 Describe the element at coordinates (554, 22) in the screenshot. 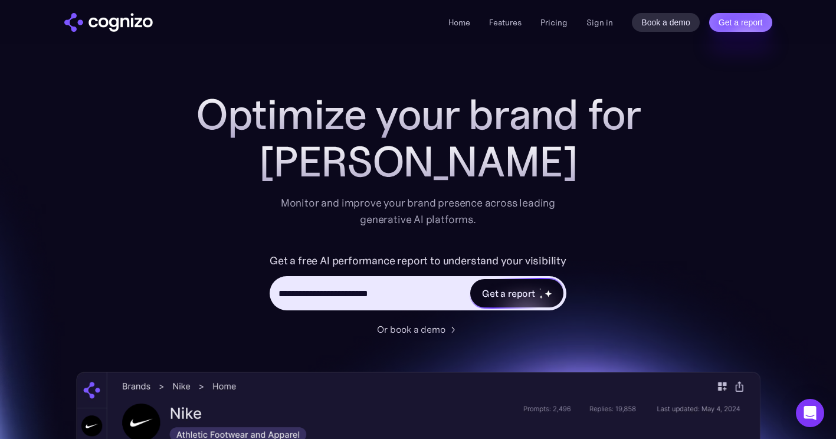

I see `a: Pricing` at that location.